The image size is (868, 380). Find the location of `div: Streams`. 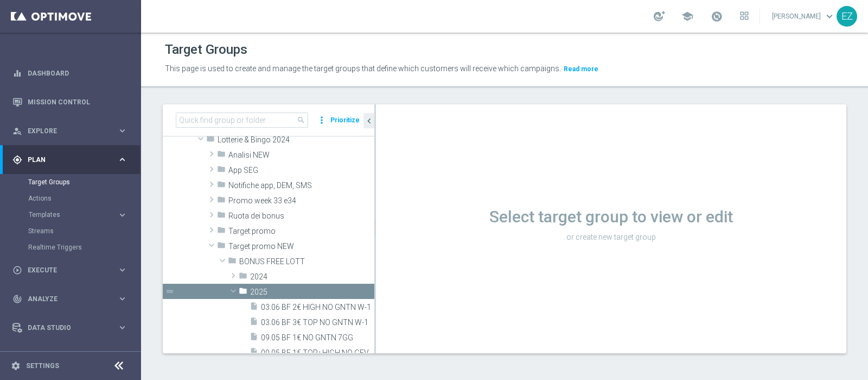

div: Streams is located at coordinates (84, 231).